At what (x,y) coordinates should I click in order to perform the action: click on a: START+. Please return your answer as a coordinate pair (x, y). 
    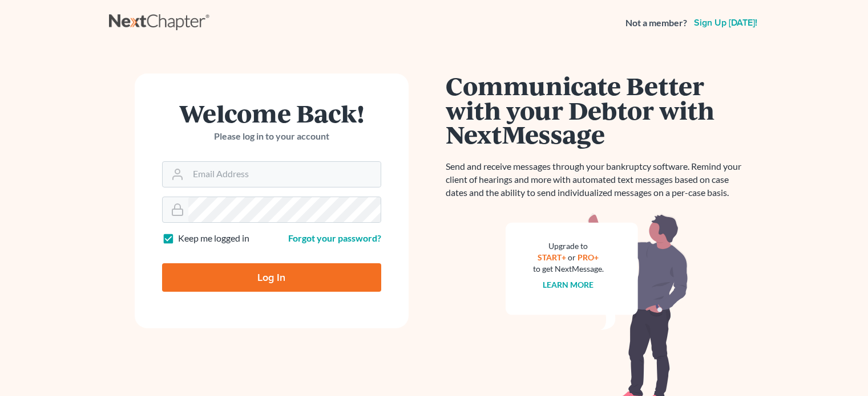
    Looking at the image, I should click on (551, 257).